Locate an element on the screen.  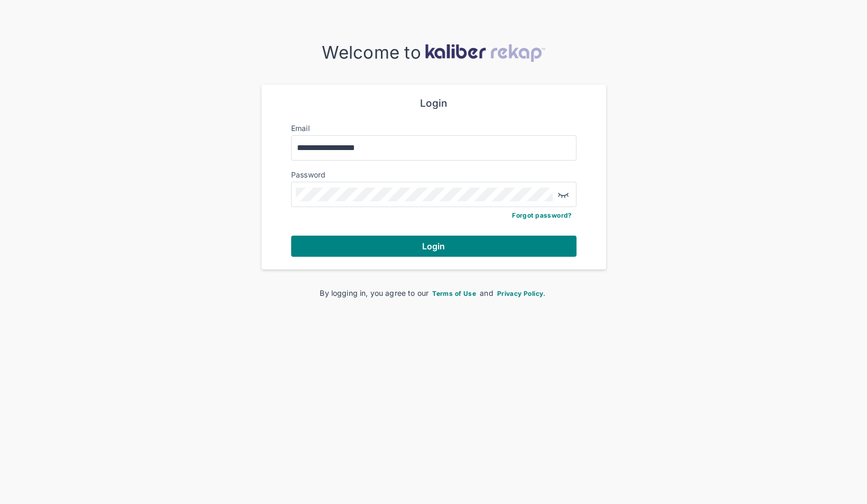
span: Login is located at coordinates (434, 246).